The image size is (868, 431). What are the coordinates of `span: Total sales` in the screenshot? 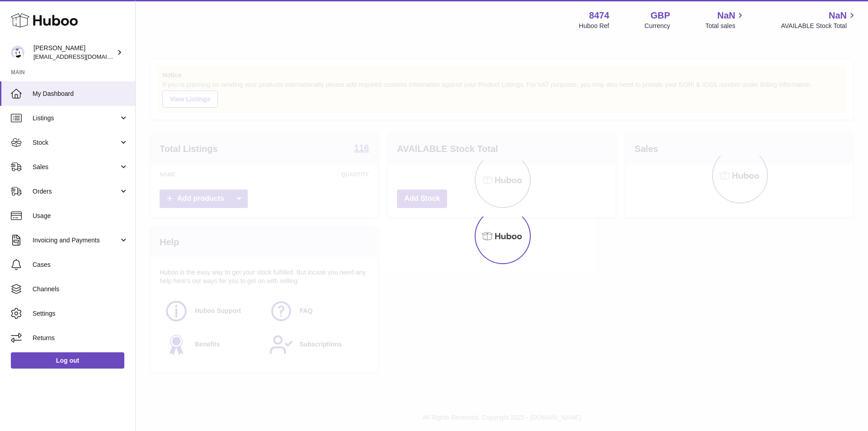 It's located at (725, 26).